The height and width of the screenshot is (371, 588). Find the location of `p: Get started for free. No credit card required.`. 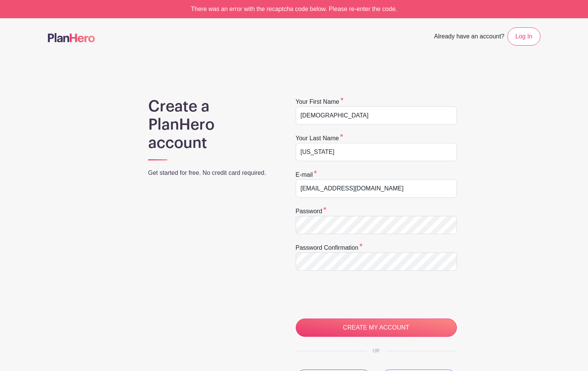

p: Get started for free. No credit card required. is located at coordinates (212, 173).